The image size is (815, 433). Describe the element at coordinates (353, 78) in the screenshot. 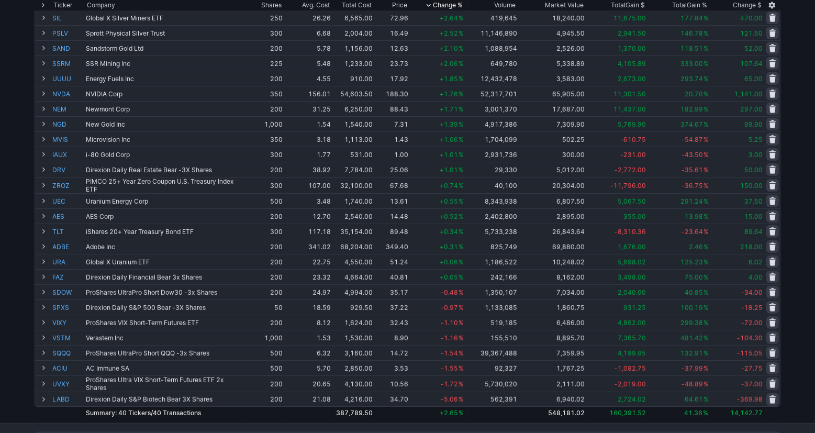

I see `td: 910.00` at that location.